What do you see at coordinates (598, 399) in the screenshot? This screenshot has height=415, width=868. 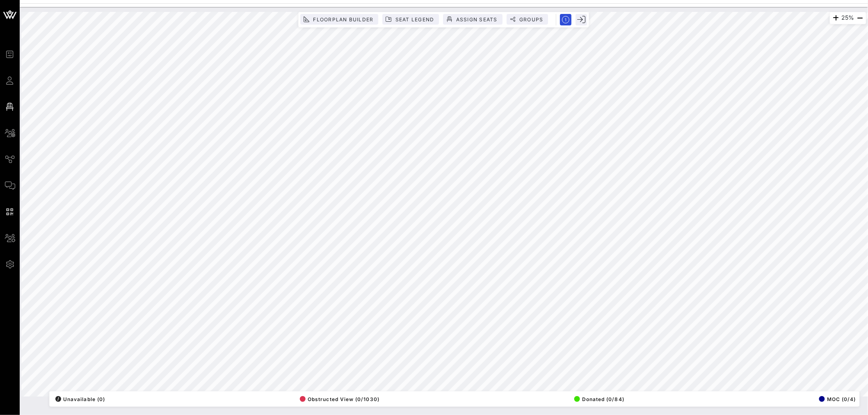 I see `button: Donated (0/84)` at bounding box center [598, 399].